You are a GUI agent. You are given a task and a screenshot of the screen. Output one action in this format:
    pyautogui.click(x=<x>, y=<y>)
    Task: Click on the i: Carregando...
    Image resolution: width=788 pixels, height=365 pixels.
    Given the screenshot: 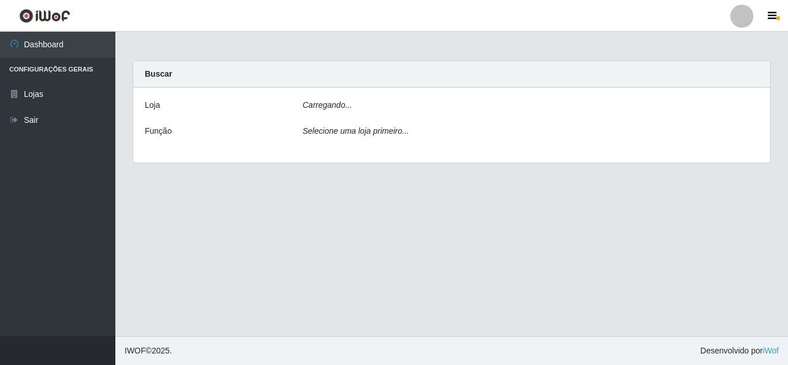 What is the action you would take?
    pyautogui.click(x=328, y=105)
    